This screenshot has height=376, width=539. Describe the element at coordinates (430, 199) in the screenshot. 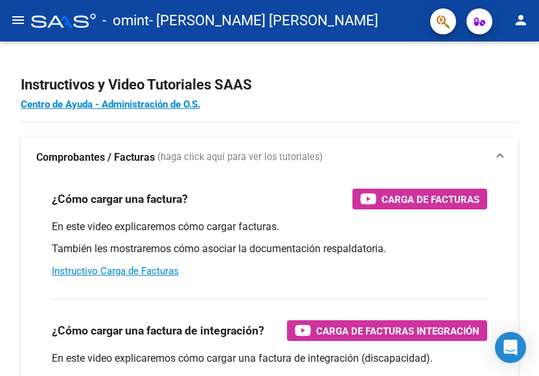

I see `span: Carga de Facturas` at that location.